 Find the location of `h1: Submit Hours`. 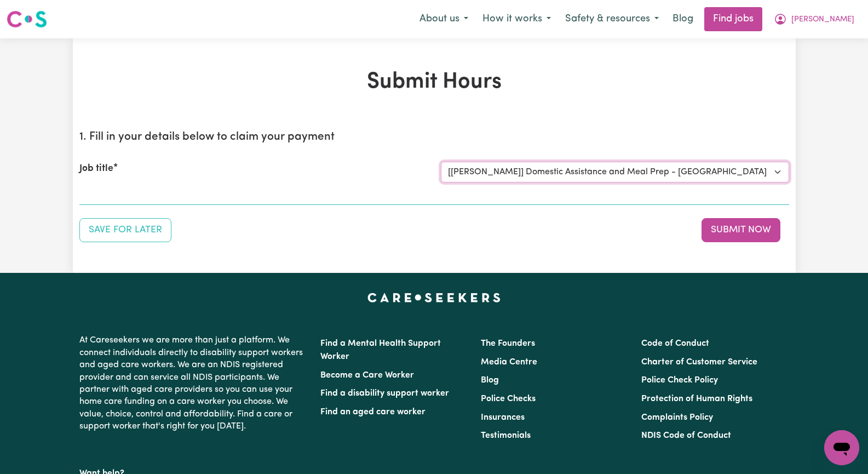

h1: Submit Hours is located at coordinates (434, 83).